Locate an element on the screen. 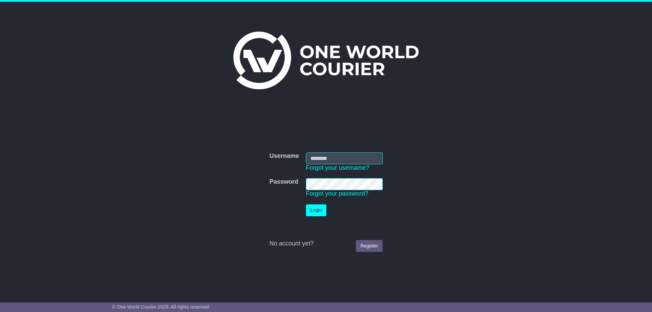 The width and height of the screenshot is (652, 312). label: Password is located at coordinates (284, 182).